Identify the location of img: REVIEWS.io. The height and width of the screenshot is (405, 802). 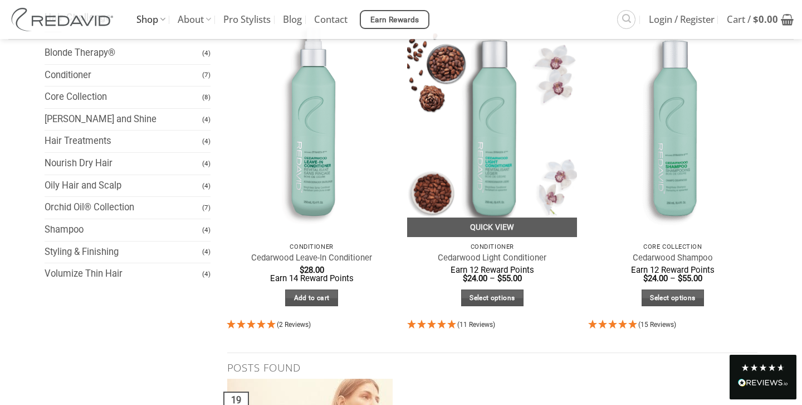
(763, 382).